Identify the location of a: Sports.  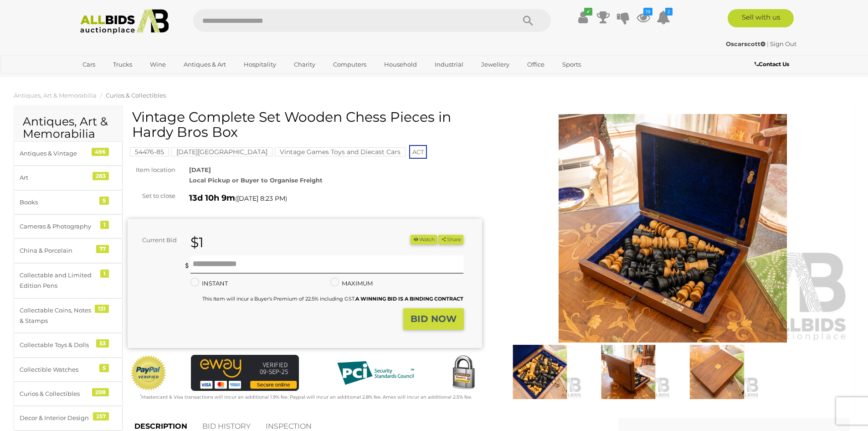
(571, 64).